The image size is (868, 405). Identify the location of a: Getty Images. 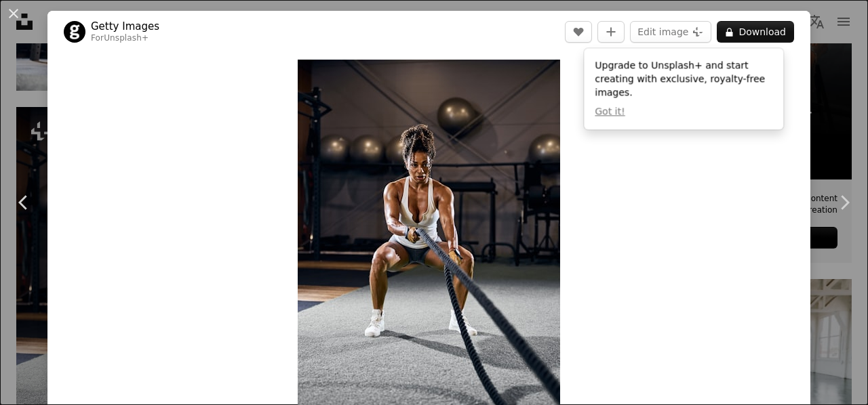
(125, 27).